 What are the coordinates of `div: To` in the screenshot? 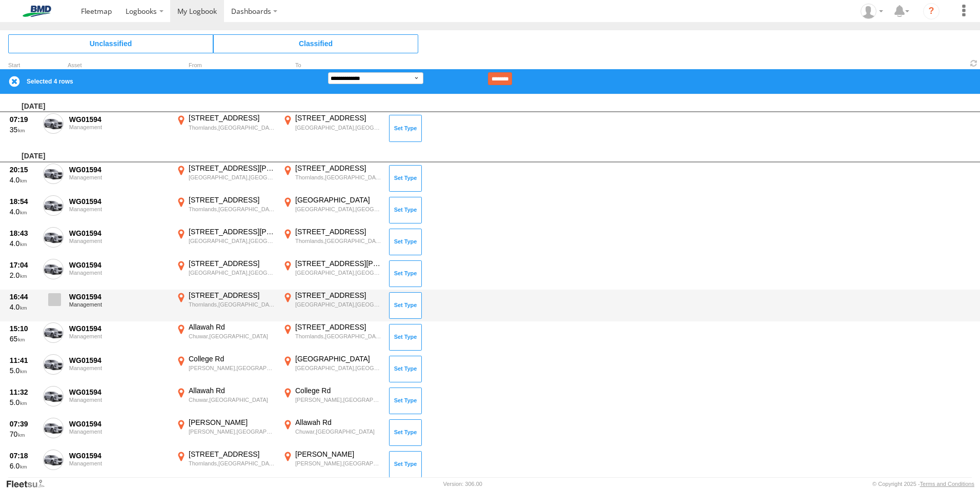 It's located at (332, 65).